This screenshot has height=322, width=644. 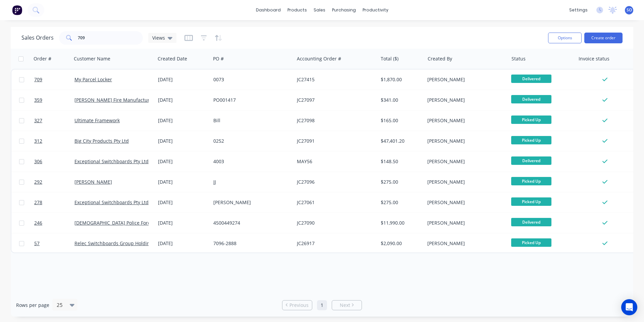 What do you see at coordinates (334, 100) in the screenshot?
I see `div: JC27097` at bounding box center [334, 100].